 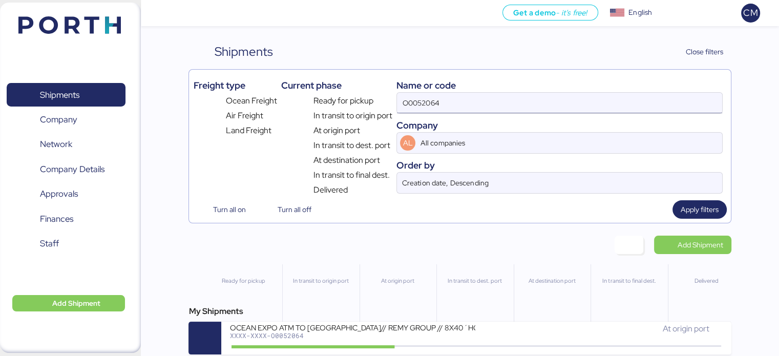 What do you see at coordinates (408, 143) in the screenshot?
I see `span: AL` at bounding box center [408, 143].